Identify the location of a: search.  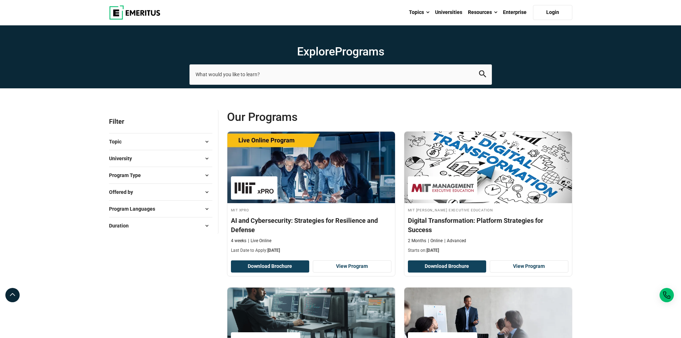
(482, 75).